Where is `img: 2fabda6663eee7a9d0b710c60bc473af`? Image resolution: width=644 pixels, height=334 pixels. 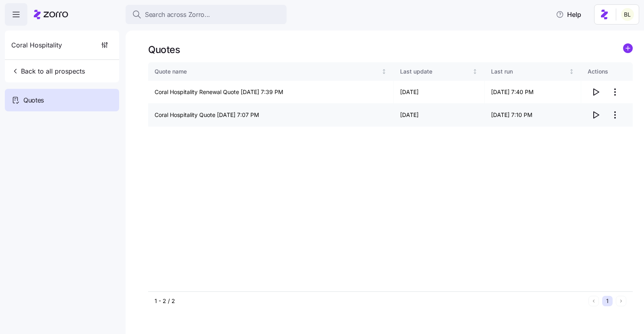 img: 2fabda6663eee7a9d0b710c60bc473af is located at coordinates (627, 15).